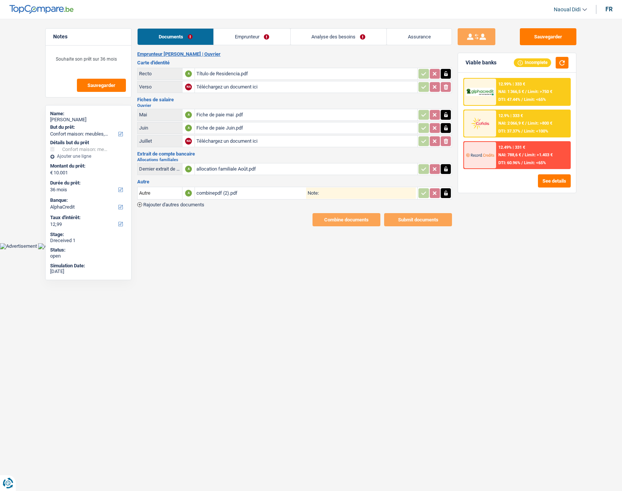  Describe the element at coordinates (160, 73) in the screenshot. I see `div: Recto` at that location.